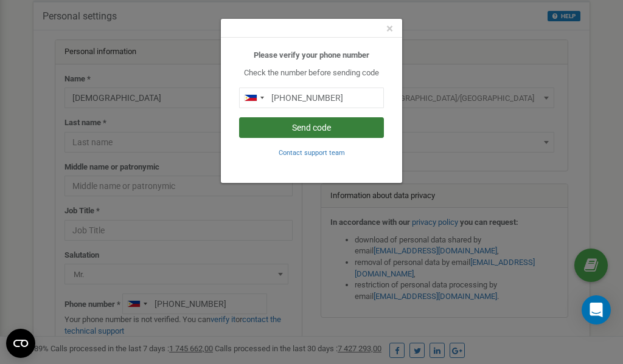 Image resolution: width=623 pixels, height=364 pixels. What do you see at coordinates (596, 310) in the screenshot?
I see `div: Open Intercom Messenger` at bounding box center [596, 310].